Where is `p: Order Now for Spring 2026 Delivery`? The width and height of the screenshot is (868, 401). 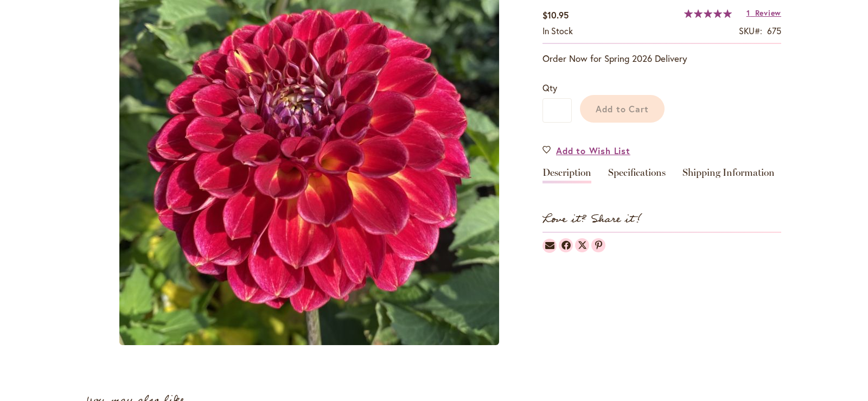 p: Order Now for Spring 2026 Delivery is located at coordinates (662, 59).